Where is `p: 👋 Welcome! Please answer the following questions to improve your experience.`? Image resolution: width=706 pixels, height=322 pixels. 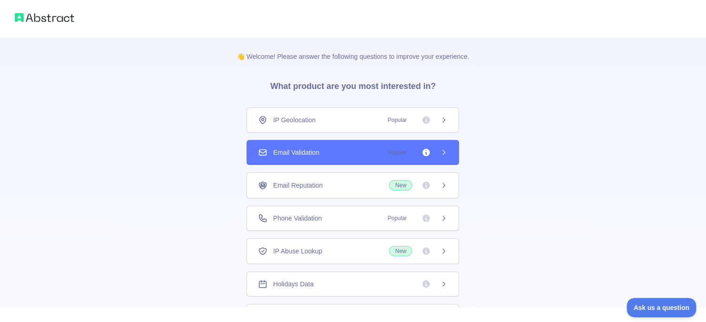 p: 👋 Welcome! Please answer the following questions to improve your experience. is located at coordinates (353, 49).